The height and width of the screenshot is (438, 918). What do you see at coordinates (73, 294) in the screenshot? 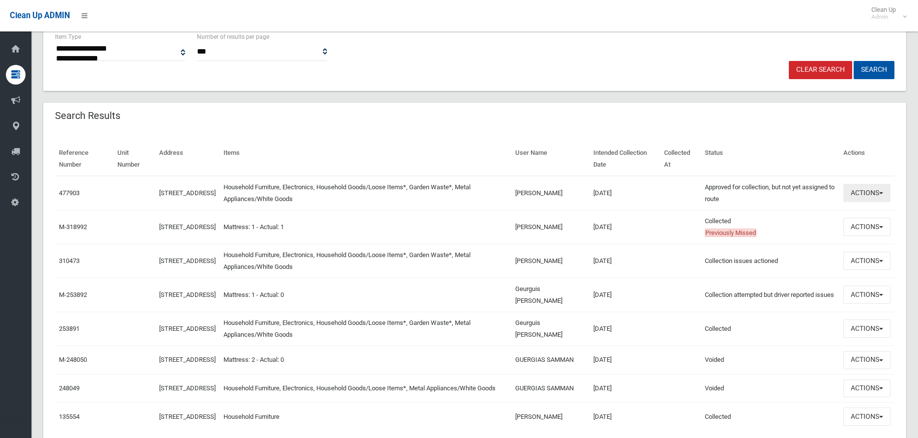
I see `a: M-253892` at bounding box center [73, 294].